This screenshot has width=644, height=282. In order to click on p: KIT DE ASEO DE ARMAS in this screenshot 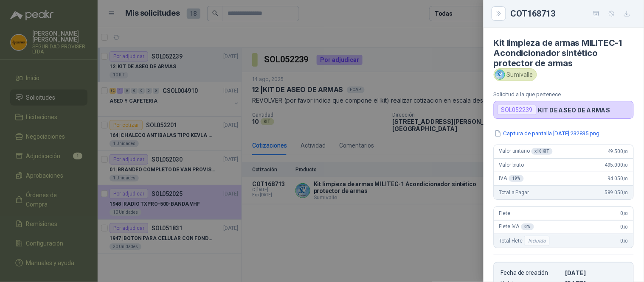, I will do `click(574, 110)`.